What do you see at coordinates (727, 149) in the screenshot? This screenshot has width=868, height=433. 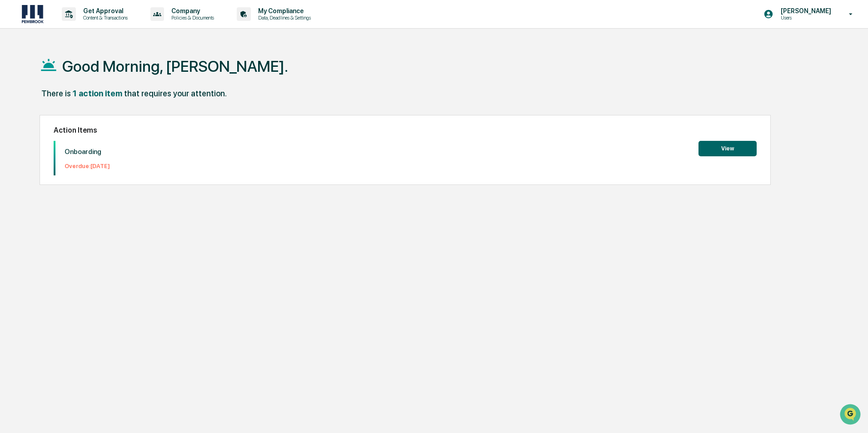 I see `button: View` at bounding box center [727, 149].